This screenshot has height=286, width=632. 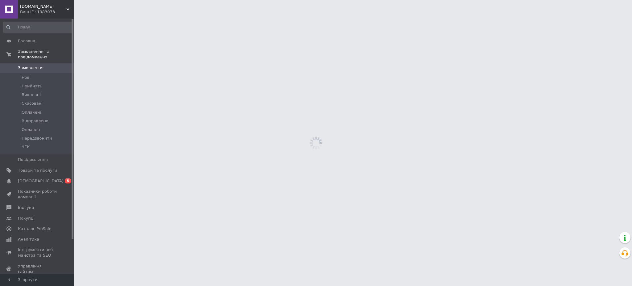 What do you see at coordinates (31, 95) in the screenshot?
I see `span: Виконані` at bounding box center [31, 95].